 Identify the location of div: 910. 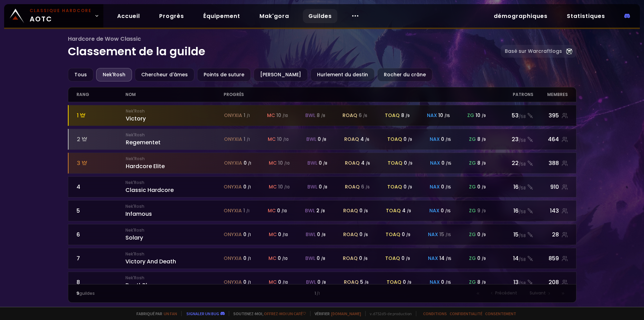
(550, 187).